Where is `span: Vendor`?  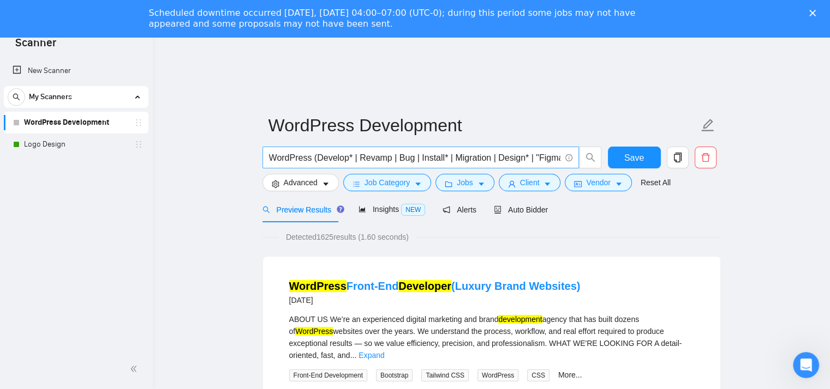 span: Vendor is located at coordinates (598, 183).